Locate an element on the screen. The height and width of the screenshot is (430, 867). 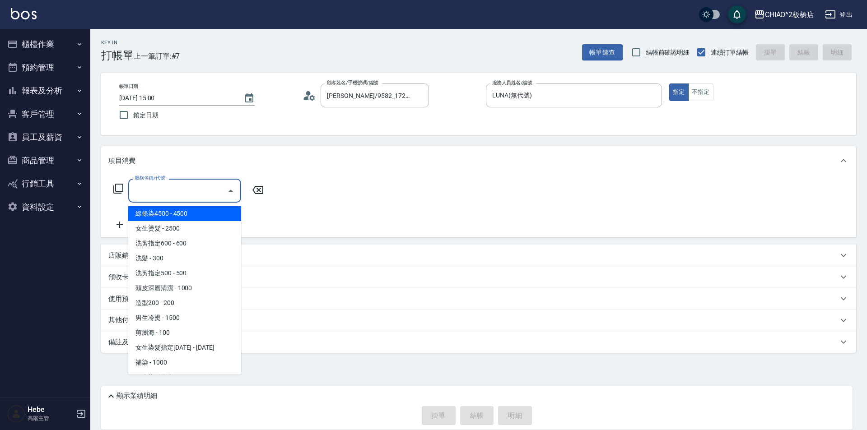
p: 項目消費 is located at coordinates (122, 161).